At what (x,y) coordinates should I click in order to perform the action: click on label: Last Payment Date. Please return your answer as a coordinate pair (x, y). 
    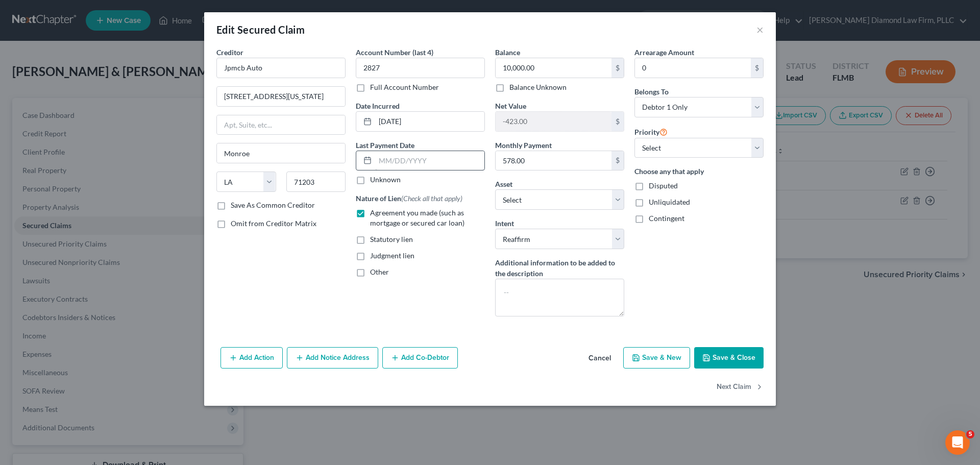
    Looking at the image, I should click on (385, 145).